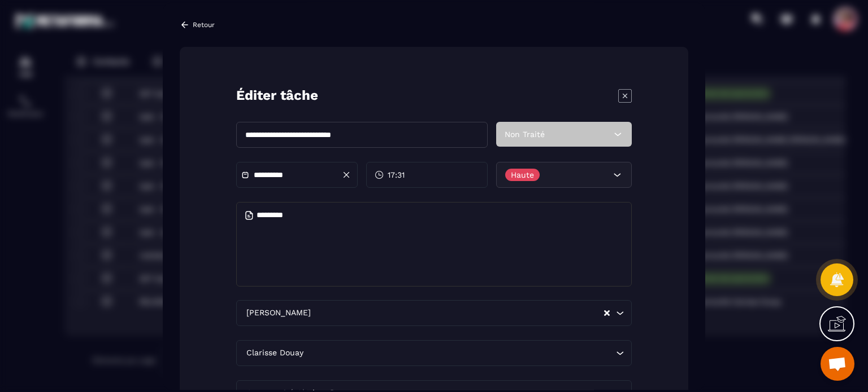  Describe the element at coordinates (524, 134) in the screenshot. I see `span: Non Traité` at that location.